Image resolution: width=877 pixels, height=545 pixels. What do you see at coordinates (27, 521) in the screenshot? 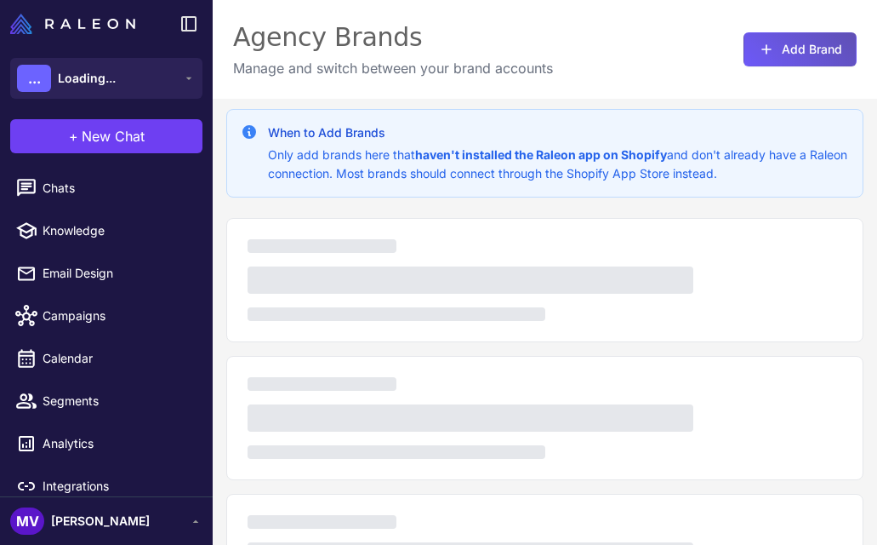
I see `div: MV` at bounding box center [27, 521].